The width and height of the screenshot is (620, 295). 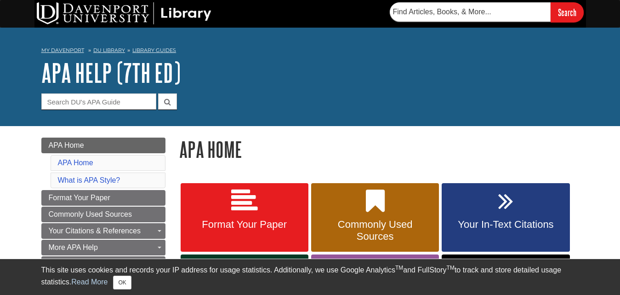 What do you see at coordinates (124, 13) in the screenshot?
I see `img: DU Library` at bounding box center [124, 13].